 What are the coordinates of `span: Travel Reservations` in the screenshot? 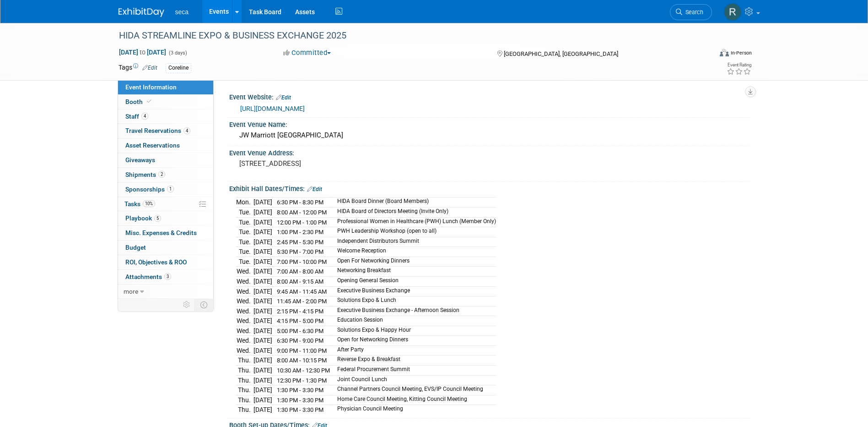 It's located at (158, 130).